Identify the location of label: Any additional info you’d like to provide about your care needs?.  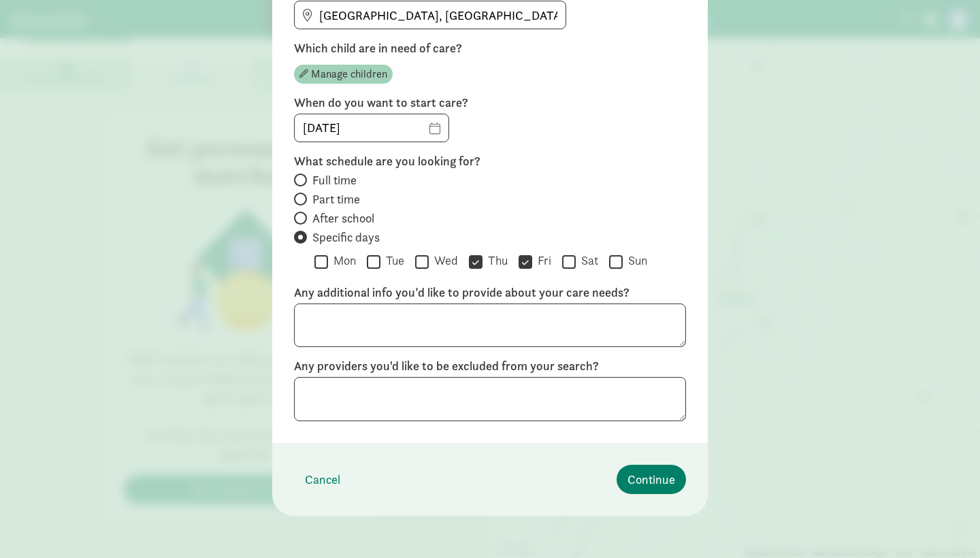
(490, 292).